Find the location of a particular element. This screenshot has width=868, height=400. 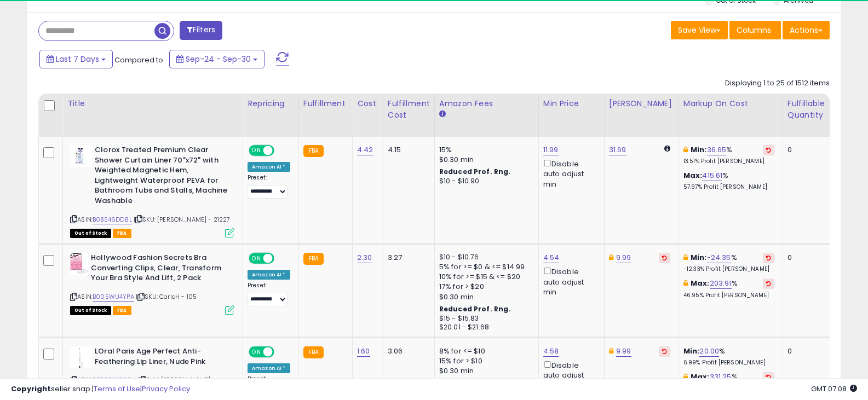

div: 17% for > $20 is located at coordinates (484, 287).